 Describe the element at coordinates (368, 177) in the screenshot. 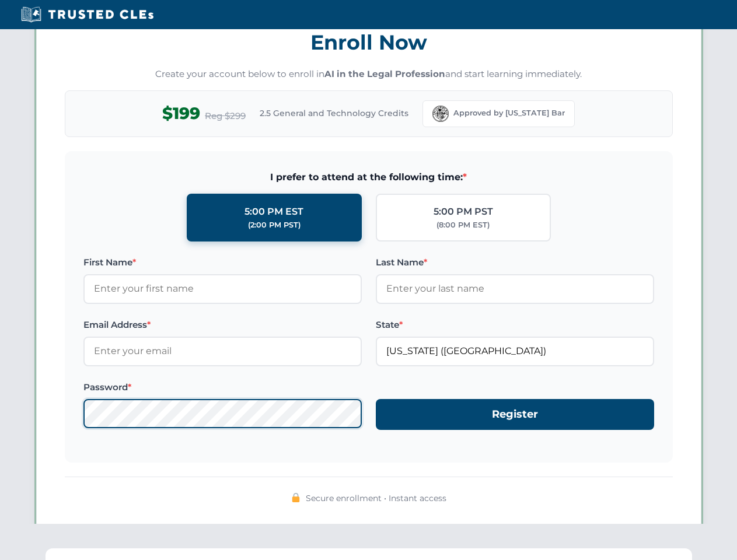

I see `span: I prefer to attend at the following time:` at that location.